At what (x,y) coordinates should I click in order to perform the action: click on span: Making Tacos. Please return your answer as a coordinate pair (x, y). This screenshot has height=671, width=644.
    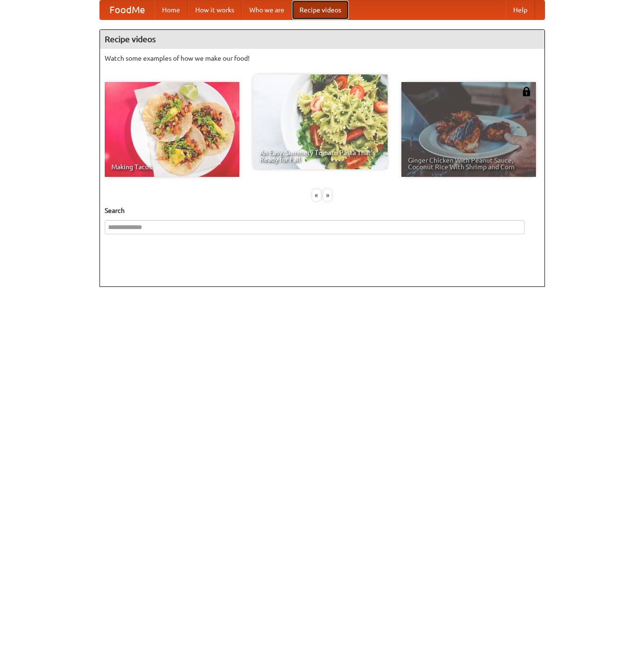
    Looking at the image, I should click on (172, 167).